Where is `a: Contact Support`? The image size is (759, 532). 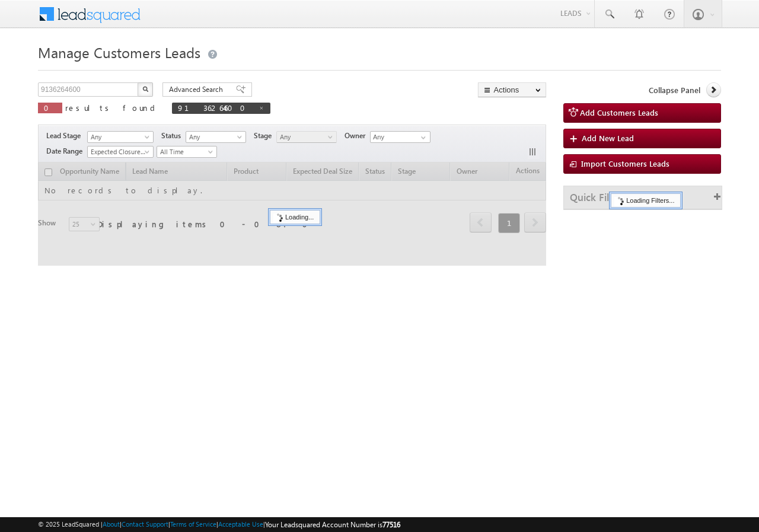 a: Contact Support is located at coordinates (145, 523).